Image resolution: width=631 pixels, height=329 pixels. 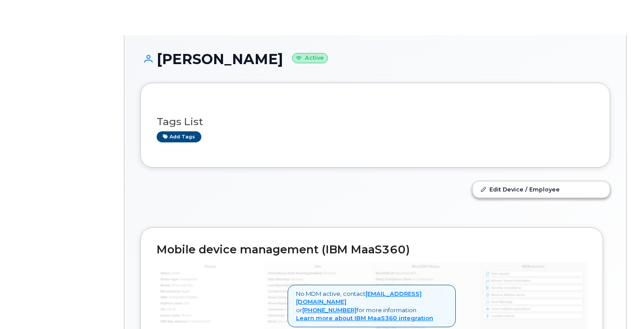 I want to click on h2: Mobile device management (IBM MaaS360), so click(x=372, y=250).